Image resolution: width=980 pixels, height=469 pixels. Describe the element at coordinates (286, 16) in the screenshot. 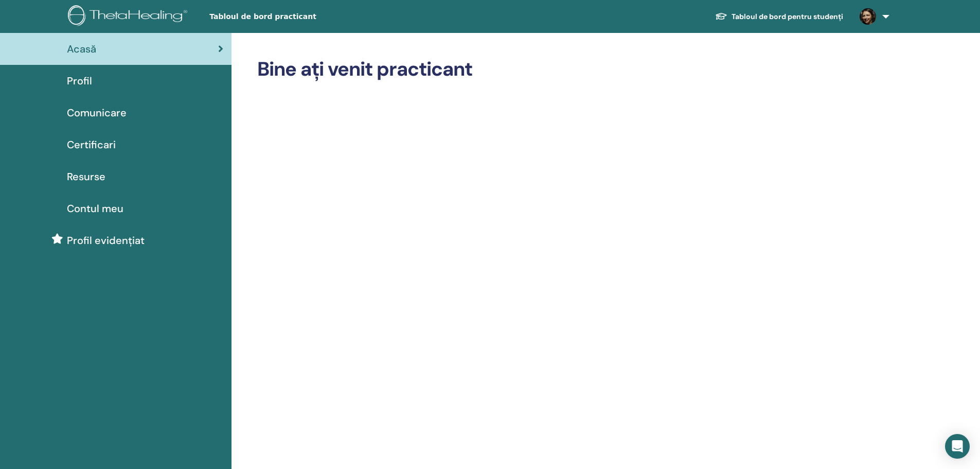

I see `span: Tabloul de bord practicant` at that location.